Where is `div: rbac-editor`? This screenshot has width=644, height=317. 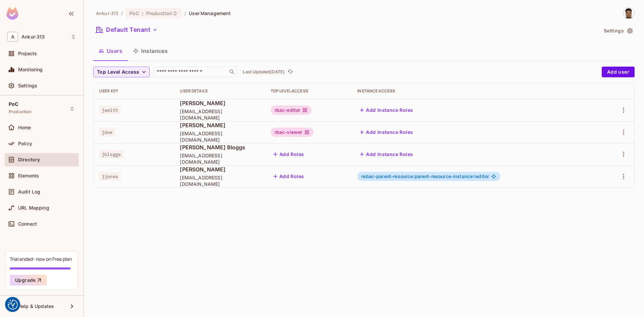
div: rbac-editor is located at coordinates (291, 110).